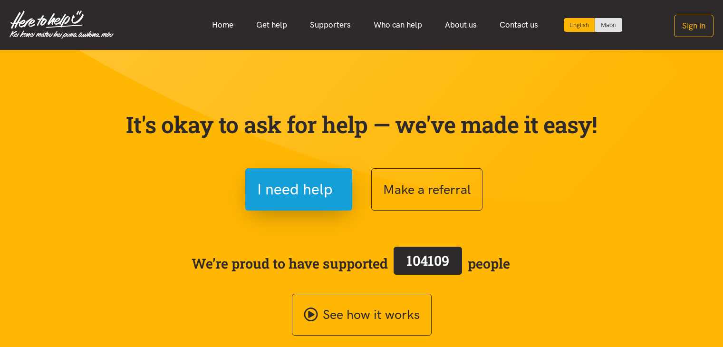 Image resolution: width=723 pixels, height=347 pixels. I want to click on img: Home, so click(61, 25).